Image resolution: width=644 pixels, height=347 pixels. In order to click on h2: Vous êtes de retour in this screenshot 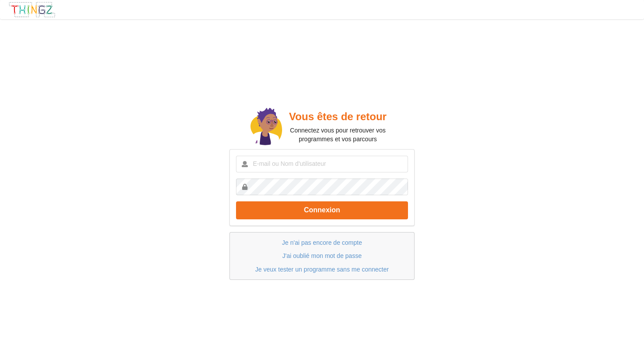, I will do `click(337, 117)`.